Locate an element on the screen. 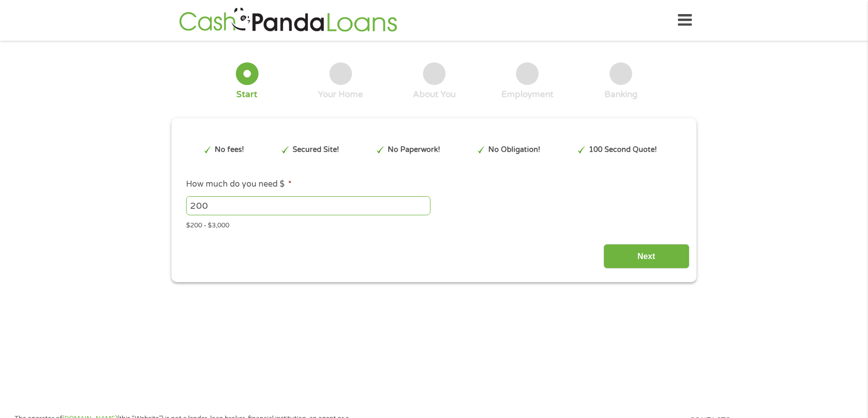 This screenshot has height=418, width=868. p: Secured Site! is located at coordinates (316, 150).